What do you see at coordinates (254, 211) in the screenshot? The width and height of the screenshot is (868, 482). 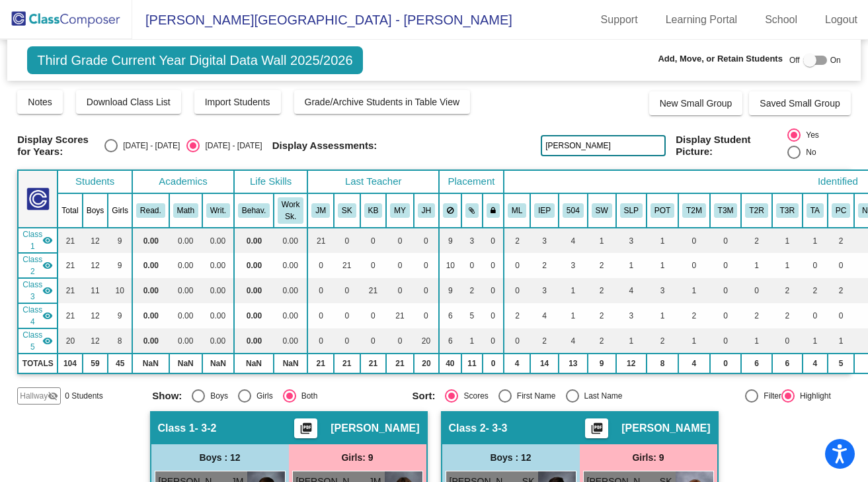 I see `button: Behav.` at bounding box center [254, 211].